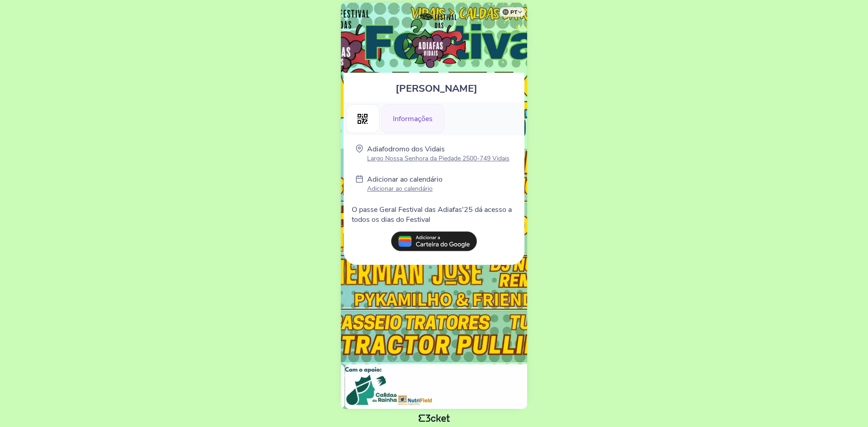 Image resolution: width=868 pixels, height=427 pixels. Describe the element at coordinates (438, 149) in the screenshot. I see `p: Adiafodromo dos Vidais` at that location.